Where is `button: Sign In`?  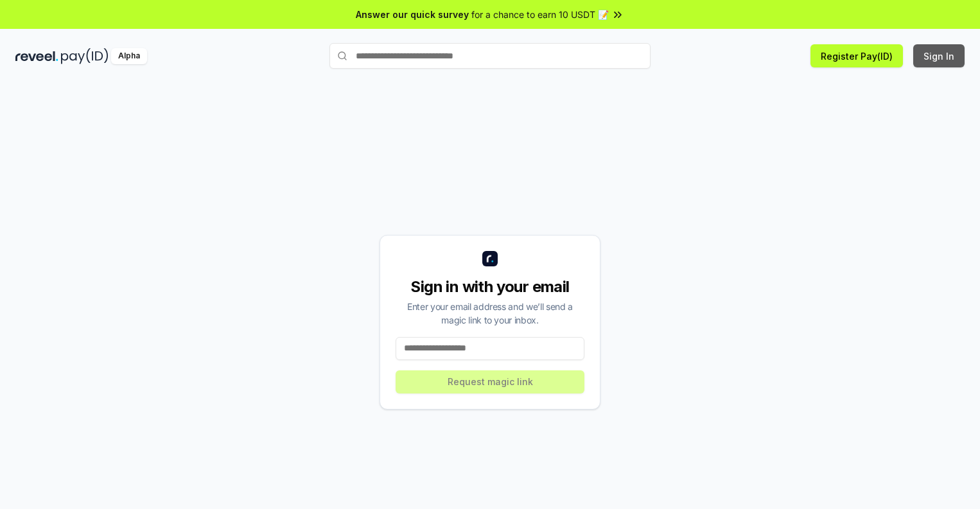 button: Sign In is located at coordinates (939, 56).